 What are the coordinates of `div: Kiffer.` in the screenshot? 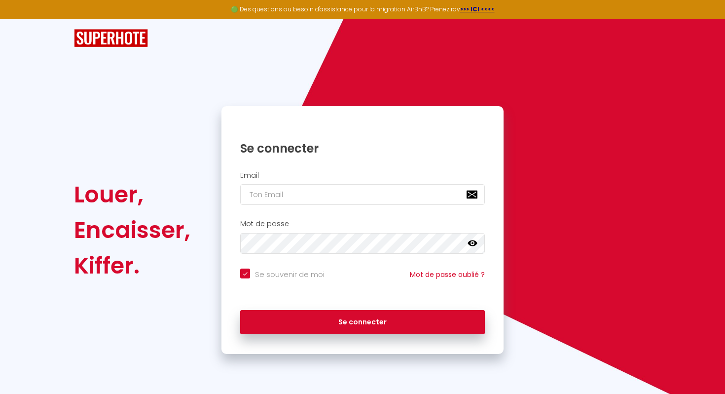 It's located at (132, 266).